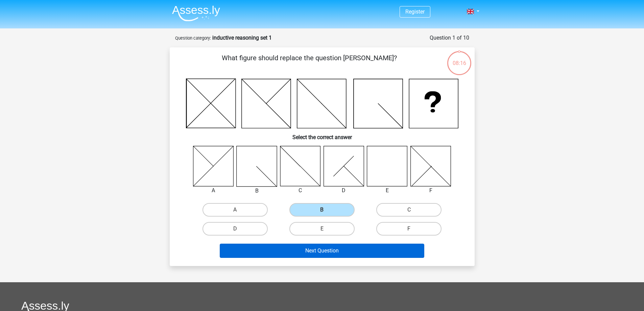  What do you see at coordinates (322, 251) in the screenshot?
I see `button: Next Question` at bounding box center [322, 251].